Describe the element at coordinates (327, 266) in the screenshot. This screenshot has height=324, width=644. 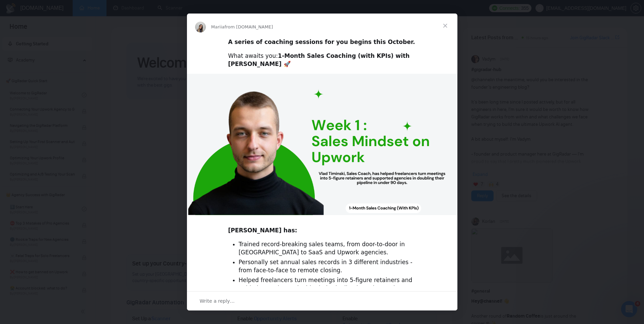
I see `li: Personally set annual sales records in 3 different industries - from face-to-face to remote closing.` at that location.